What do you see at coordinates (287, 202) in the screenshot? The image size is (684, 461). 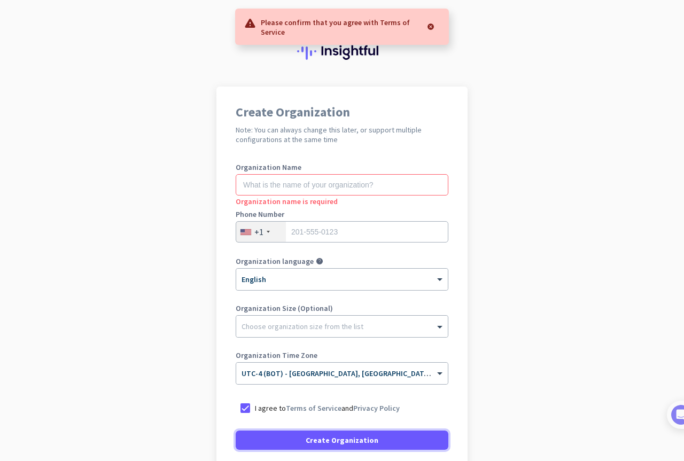 I see `span: Organization name is required` at bounding box center [287, 202].